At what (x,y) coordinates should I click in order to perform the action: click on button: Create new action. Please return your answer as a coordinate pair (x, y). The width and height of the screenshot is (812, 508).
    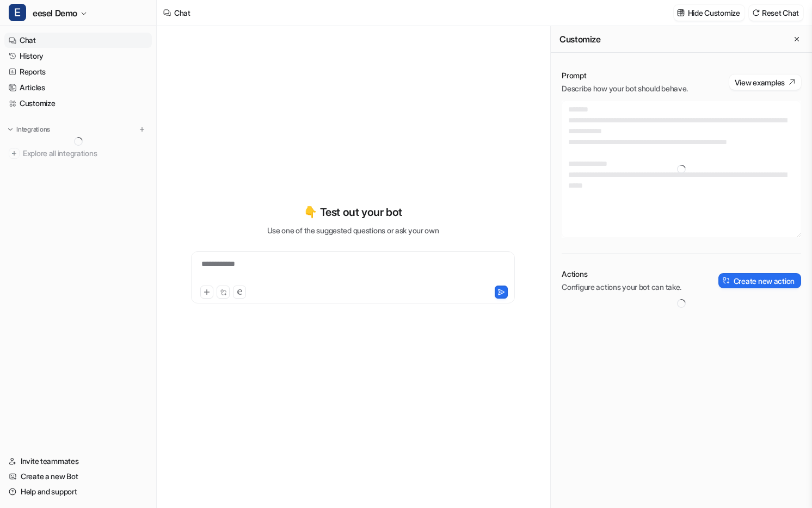
    Looking at the image, I should click on (760, 281).